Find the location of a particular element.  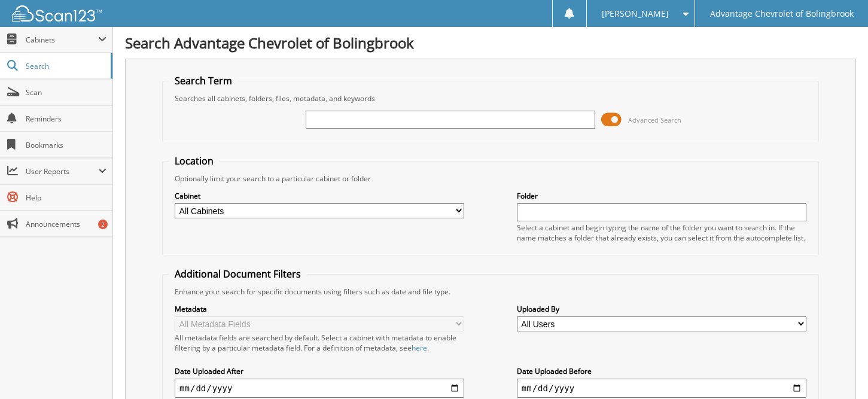

span: Help is located at coordinates (66, 198).